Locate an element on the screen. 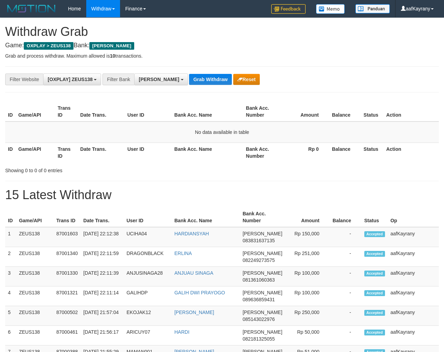  td: UCIHA04 is located at coordinates (148, 237).